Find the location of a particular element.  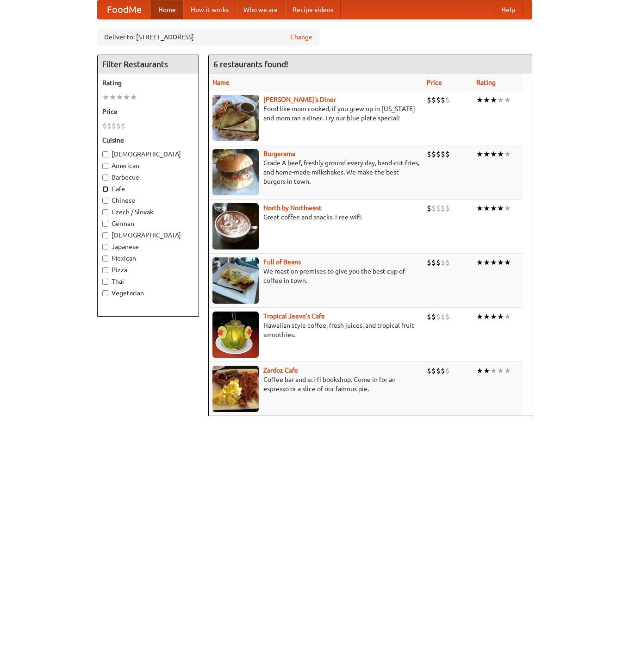

label: Barbecue is located at coordinates (148, 177).